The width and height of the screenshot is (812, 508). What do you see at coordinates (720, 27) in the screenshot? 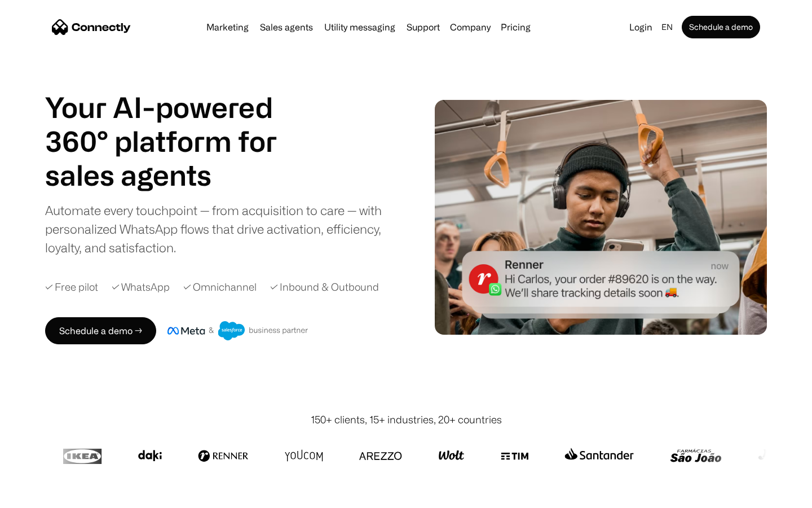
I see `a: Schedule a demo` at bounding box center [720, 27].